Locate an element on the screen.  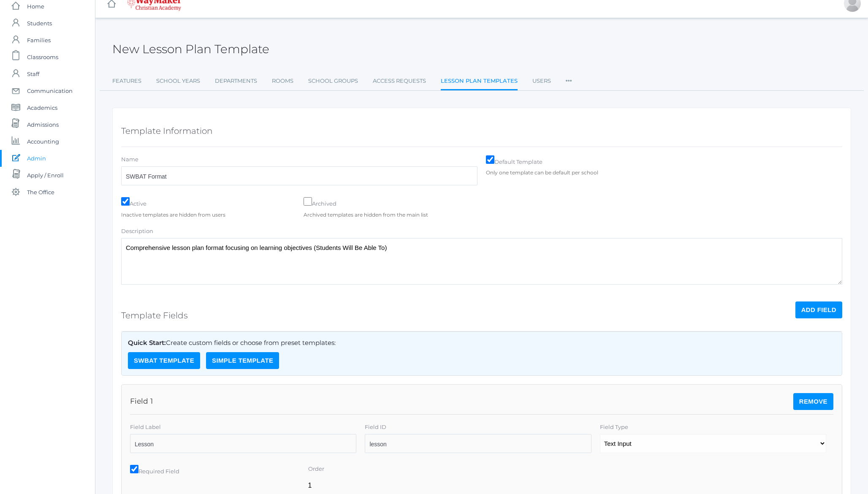
label: Active is located at coordinates (208, 203).